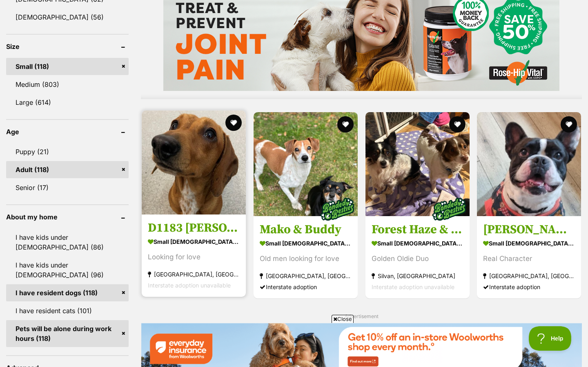 The image size is (588, 367). I want to click on span: Close, so click(343, 319).